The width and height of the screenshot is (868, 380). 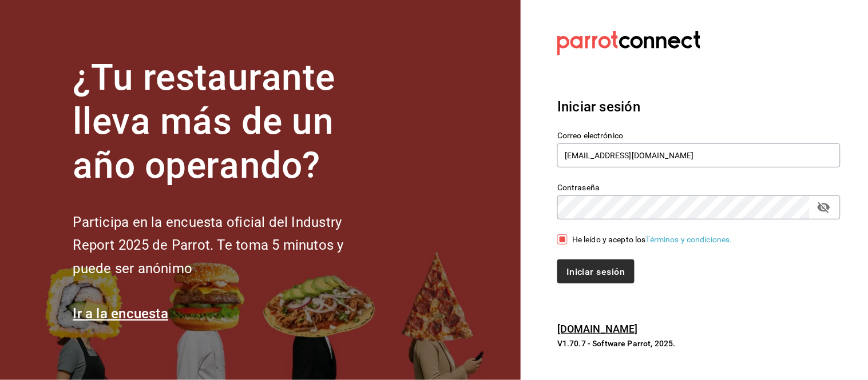 I want to click on a: Ir a la encuesta, so click(x=120, y=314).